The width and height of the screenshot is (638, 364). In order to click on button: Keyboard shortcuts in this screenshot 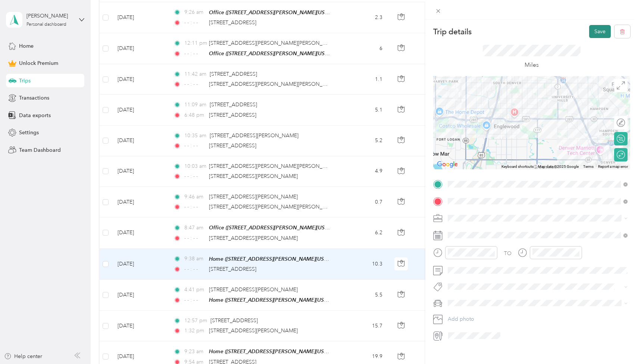, I will do `click(518, 167)`.